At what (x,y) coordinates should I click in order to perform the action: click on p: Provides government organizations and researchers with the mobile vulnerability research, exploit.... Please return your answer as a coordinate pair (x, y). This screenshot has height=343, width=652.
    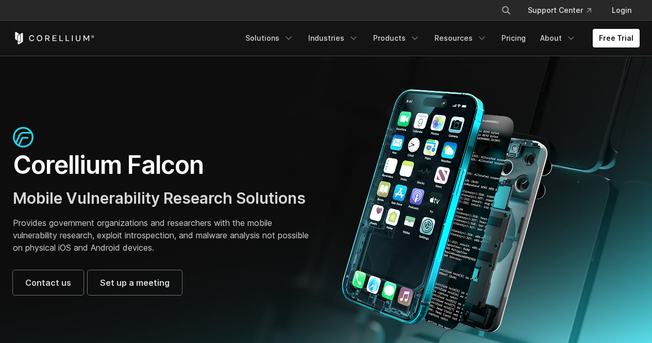
    Looking at the image, I should click on (164, 235).